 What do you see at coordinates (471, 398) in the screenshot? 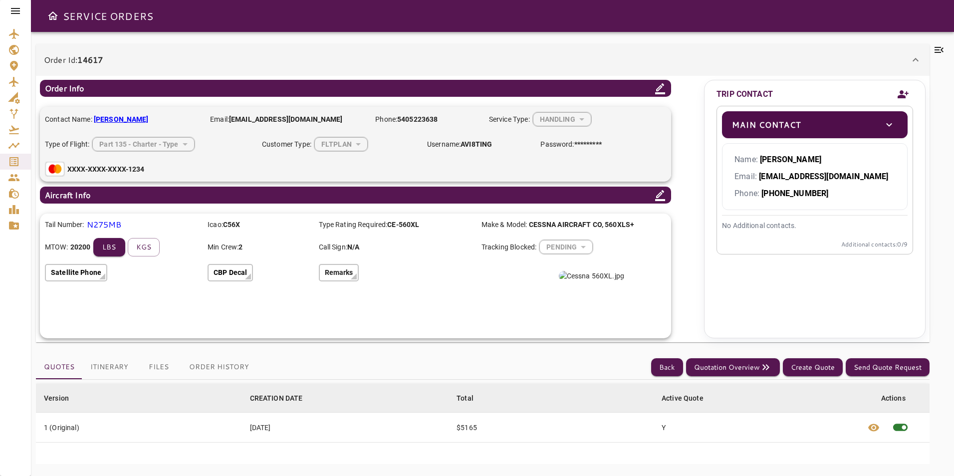
I see `span: Total` at bounding box center [471, 398].